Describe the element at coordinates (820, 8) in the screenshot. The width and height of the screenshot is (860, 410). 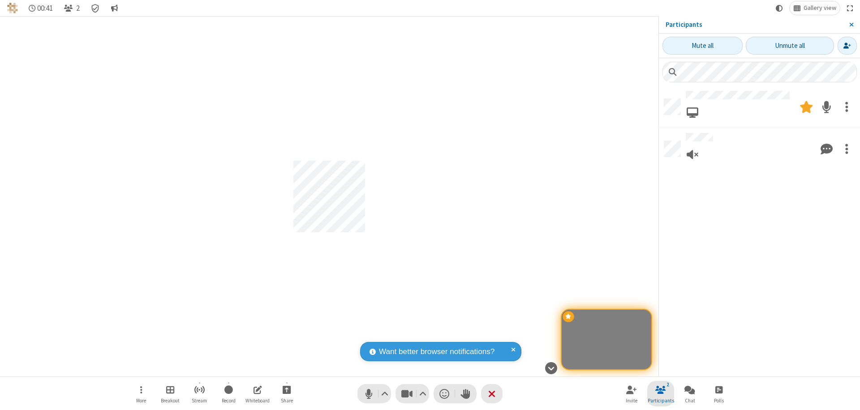
I see `span: Gallery view` at that location.